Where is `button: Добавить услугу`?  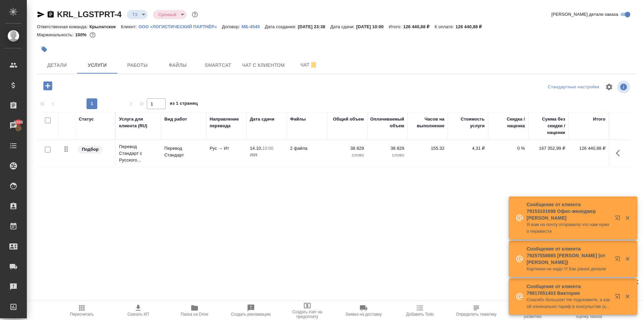 button: Добавить услугу is located at coordinates (48, 85).